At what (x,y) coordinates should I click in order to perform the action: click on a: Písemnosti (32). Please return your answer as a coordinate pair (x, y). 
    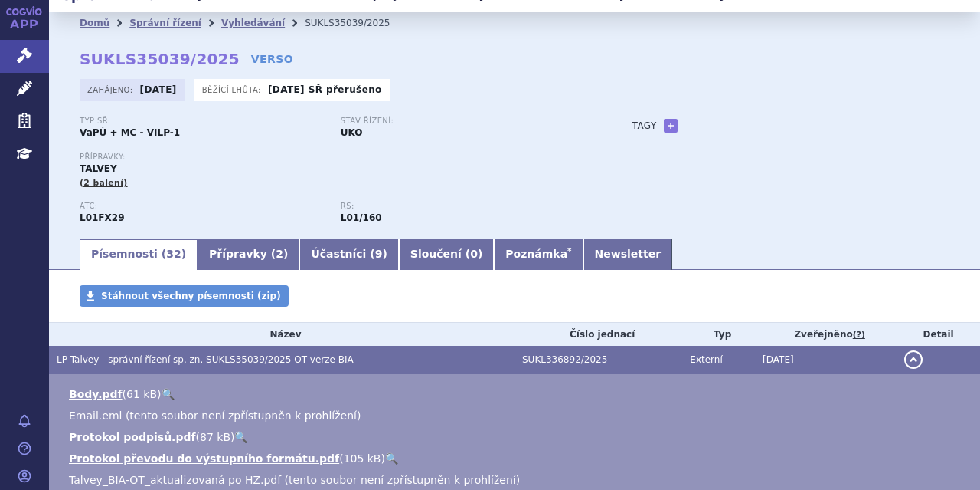
    Looking at the image, I should click on (139, 255).